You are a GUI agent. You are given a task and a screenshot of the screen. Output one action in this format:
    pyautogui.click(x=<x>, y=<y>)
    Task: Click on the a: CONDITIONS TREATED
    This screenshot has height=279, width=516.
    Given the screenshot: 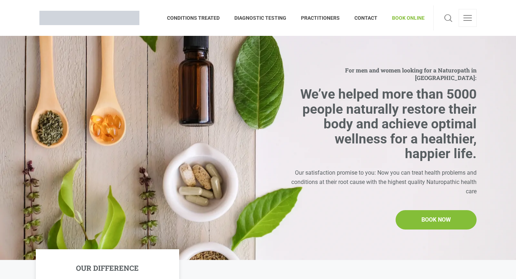 What is the action you would take?
    pyautogui.click(x=197, y=18)
    